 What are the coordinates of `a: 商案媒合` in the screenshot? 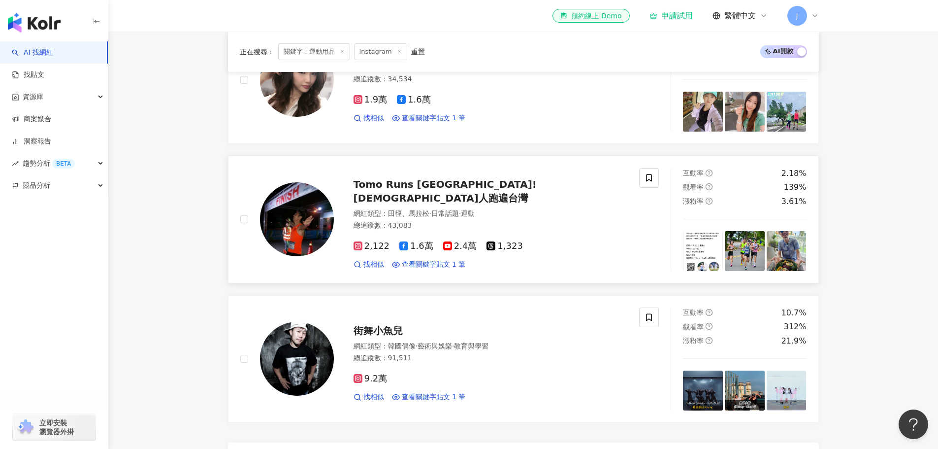 It's located at (32, 119).